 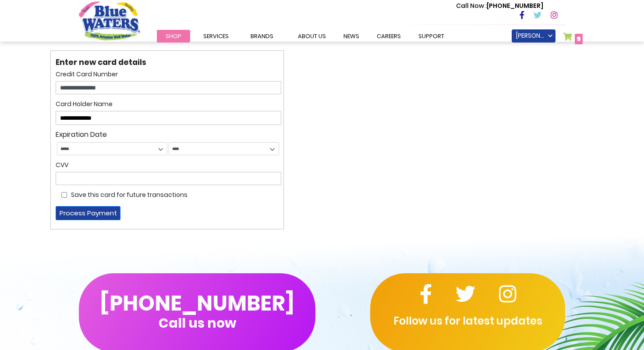 I want to click on p: Follow us for latest updates, so click(x=468, y=321).